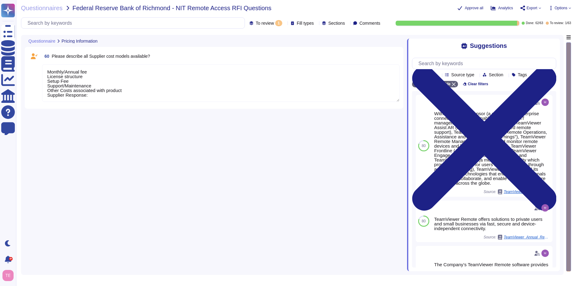 The height and width of the screenshot is (286, 576). What do you see at coordinates (568, 23) in the screenshot?
I see `span: 1 / 63` at bounding box center [568, 23].